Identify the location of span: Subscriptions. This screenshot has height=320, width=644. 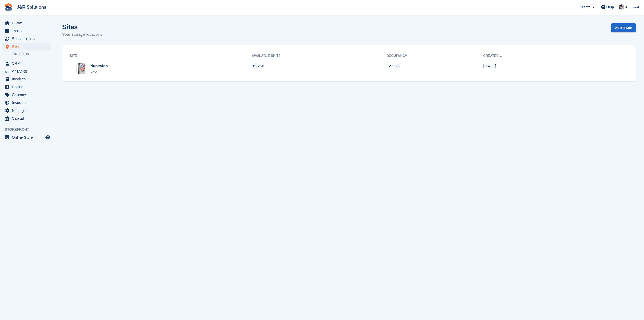
(28, 39).